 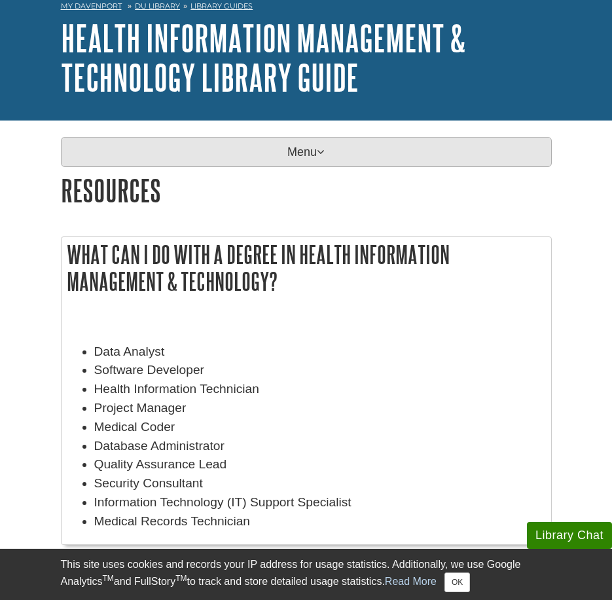 I want to click on li: Quality Assurance Lead, so click(x=320, y=464).